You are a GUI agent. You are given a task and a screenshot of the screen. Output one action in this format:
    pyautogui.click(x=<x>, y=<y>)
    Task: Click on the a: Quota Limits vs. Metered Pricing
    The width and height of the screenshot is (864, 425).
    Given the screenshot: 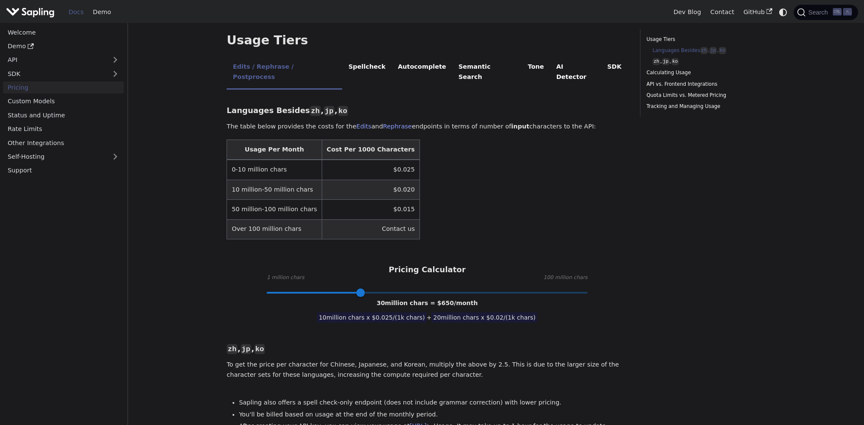 What is the action you would take?
    pyautogui.click(x=704, y=95)
    